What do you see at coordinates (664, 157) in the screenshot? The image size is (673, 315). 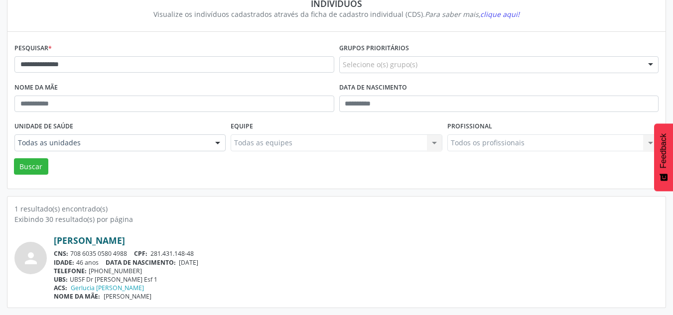 I see `button: Feedback - Mostrar pesquisa` at bounding box center [664, 157].